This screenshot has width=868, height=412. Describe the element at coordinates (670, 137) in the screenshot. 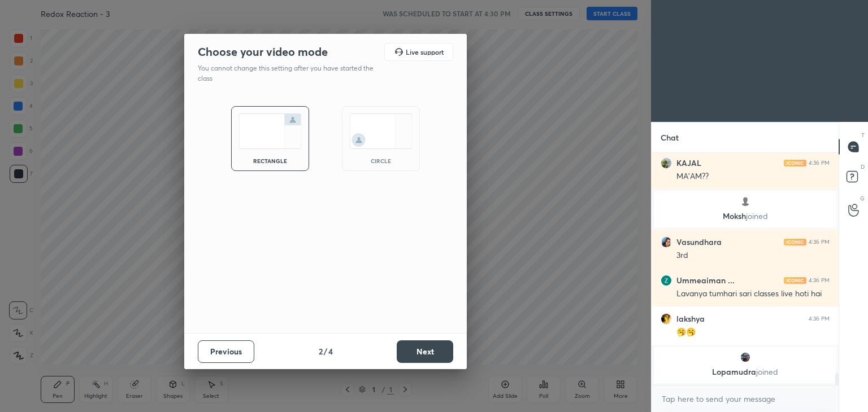

I see `p: Chat` at that location.